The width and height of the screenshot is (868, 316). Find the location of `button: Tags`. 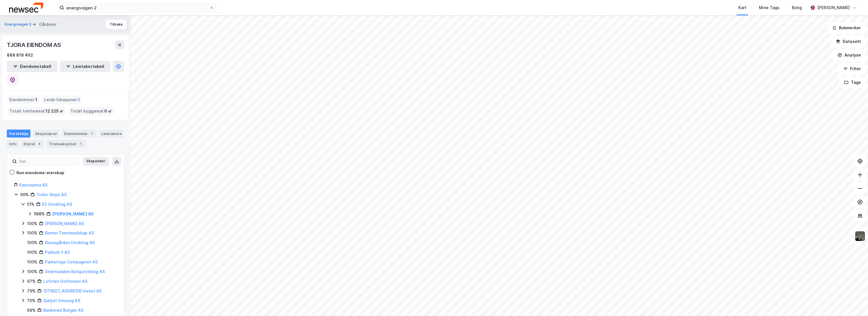

button: Tags is located at coordinates (852, 82).